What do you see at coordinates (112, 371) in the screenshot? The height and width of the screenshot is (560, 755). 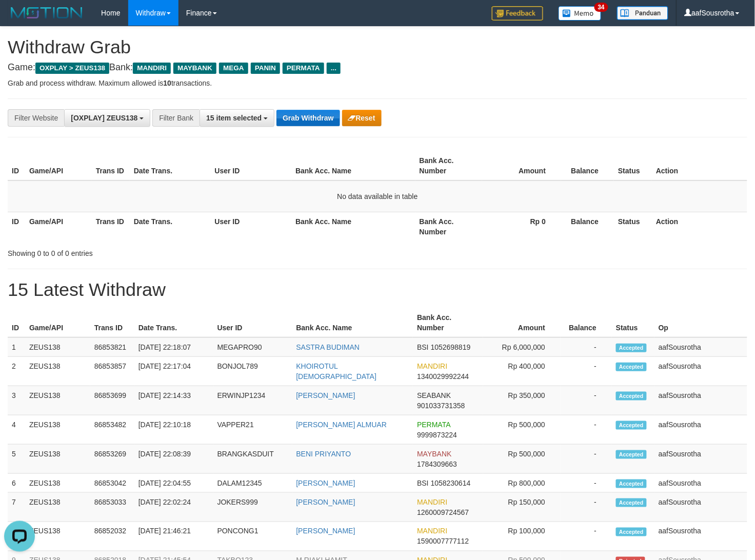 I see `td: 86853857` at bounding box center [112, 371].